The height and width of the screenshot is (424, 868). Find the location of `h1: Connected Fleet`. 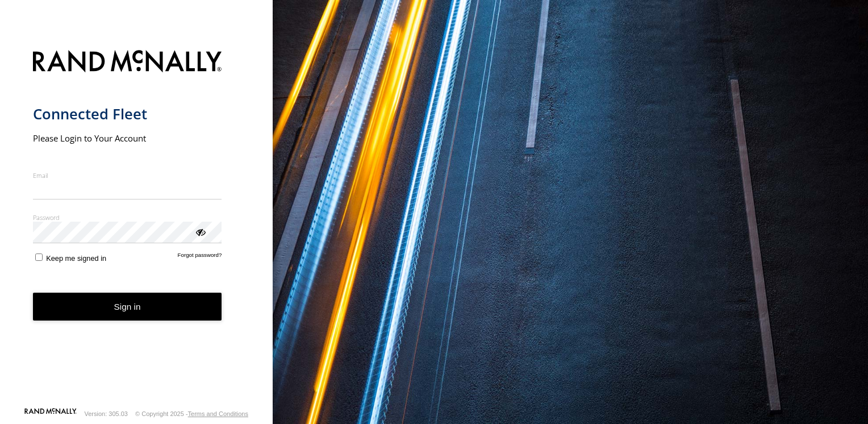

h1: Connected Fleet is located at coordinates (127, 114).